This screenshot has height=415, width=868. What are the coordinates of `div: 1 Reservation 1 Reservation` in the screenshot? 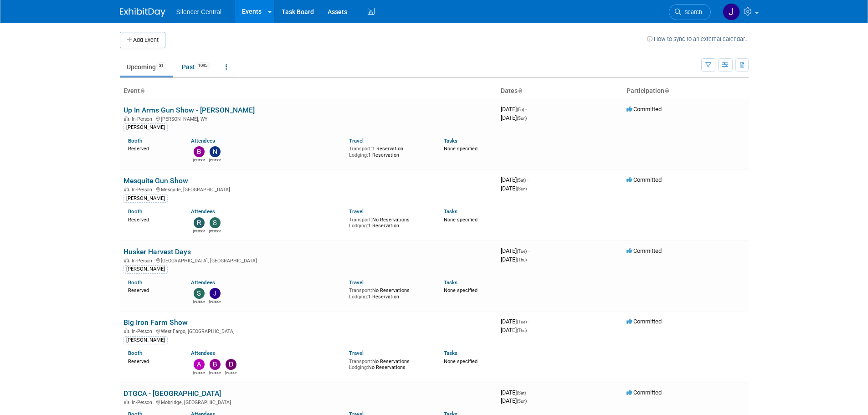 It's located at (389, 151).